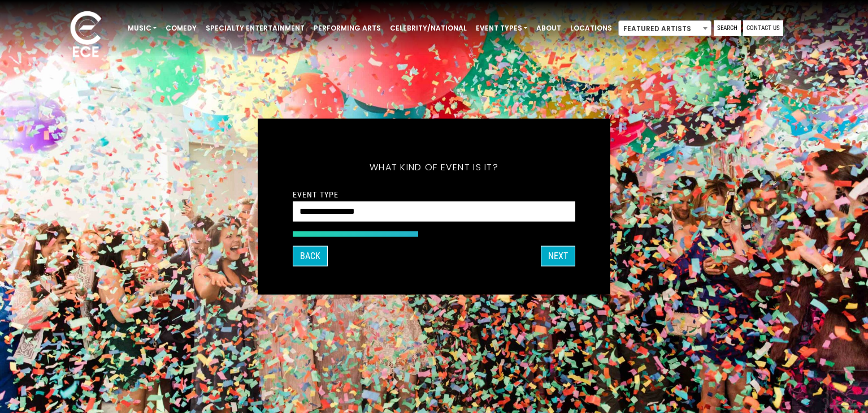 This screenshot has height=413, width=868. I want to click on a: Comedy, so click(181, 28).